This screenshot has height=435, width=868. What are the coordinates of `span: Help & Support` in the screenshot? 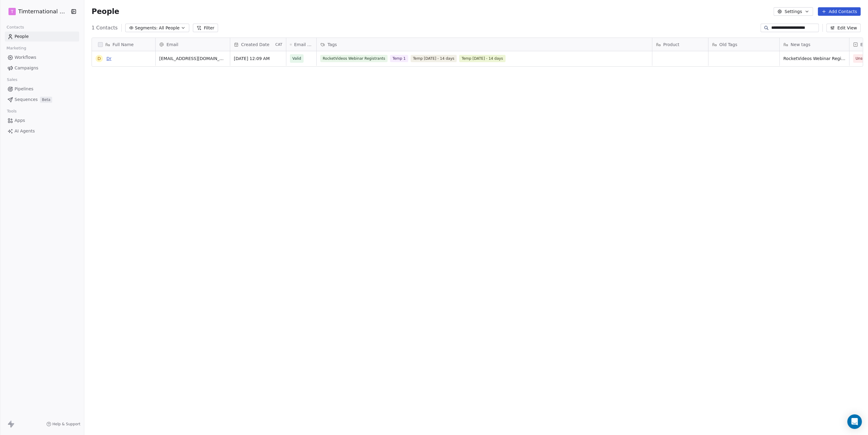 It's located at (66, 425).